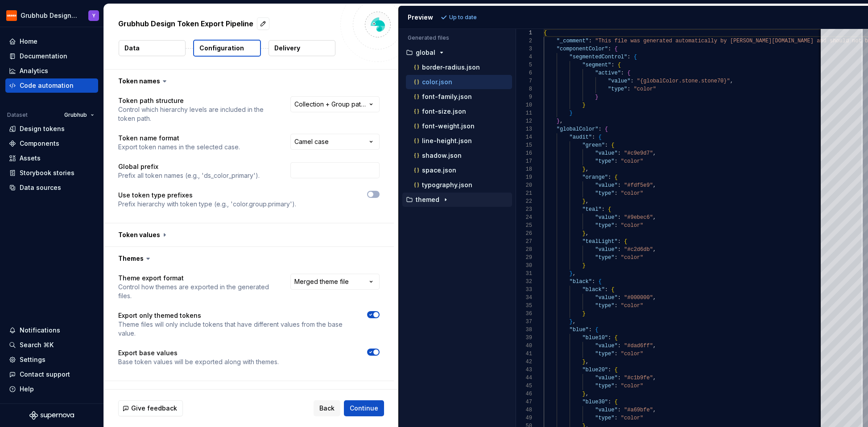 The image size is (868, 427). Describe the element at coordinates (40, 188) in the screenshot. I see `div: Data sources` at that location.